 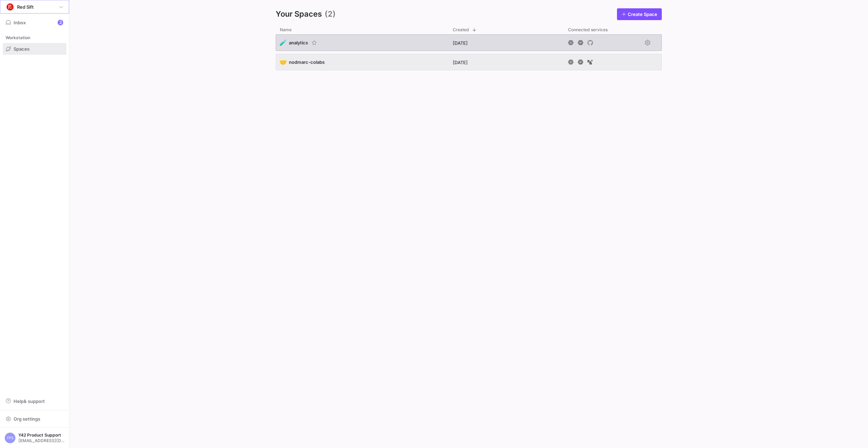 What do you see at coordinates (10, 438) in the screenshot?
I see `div: YPS` at bounding box center [10, 438].